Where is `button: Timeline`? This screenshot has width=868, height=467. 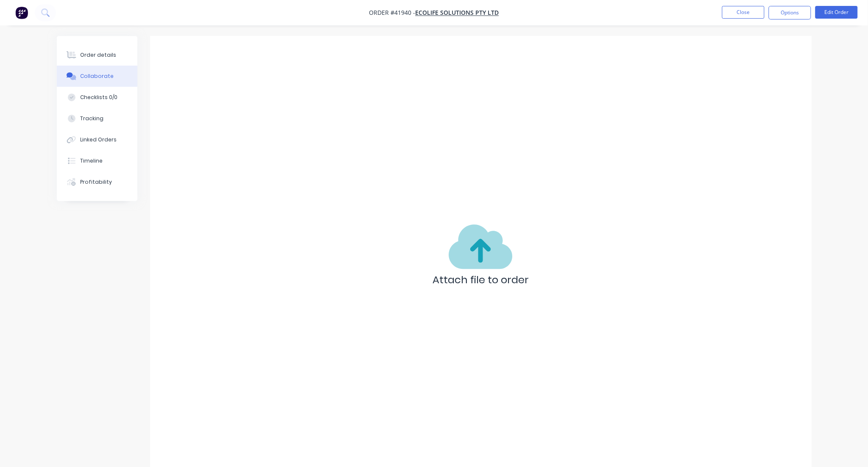
button: Timeline is located at coordinates (97, 161).